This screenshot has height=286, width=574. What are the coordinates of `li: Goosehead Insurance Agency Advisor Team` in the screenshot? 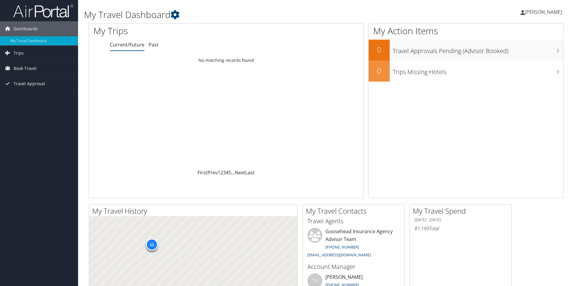 It's located at (353, 244).